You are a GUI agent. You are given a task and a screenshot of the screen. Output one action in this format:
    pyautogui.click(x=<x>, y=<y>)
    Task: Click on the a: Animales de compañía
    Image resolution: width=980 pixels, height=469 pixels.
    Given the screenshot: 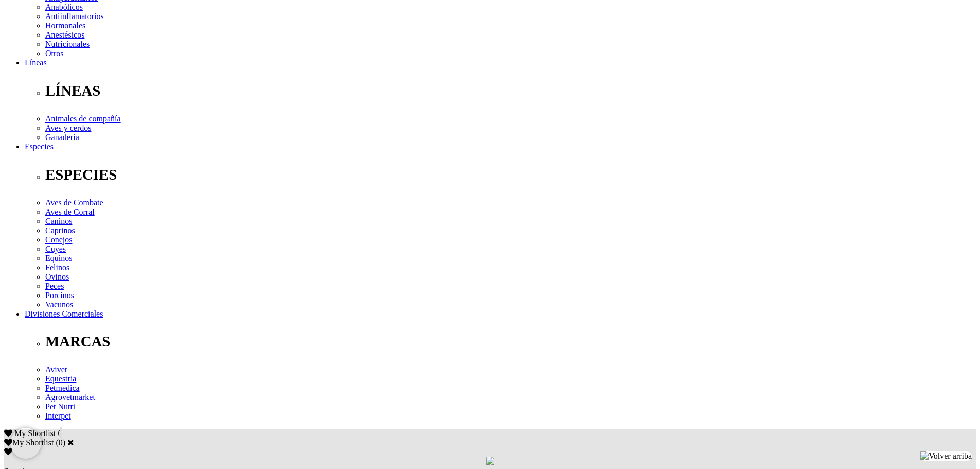 What is the action you would take?
    pyautogui.click(x=83, y=119)
    